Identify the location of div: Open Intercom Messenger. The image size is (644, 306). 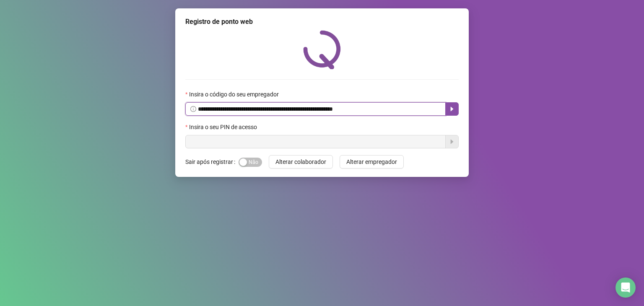
(626, 288).